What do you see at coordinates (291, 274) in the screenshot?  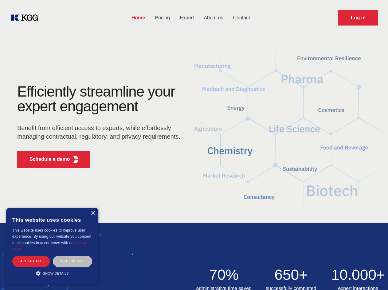 I see `h2: 650+` at bounding box center [291, 274].